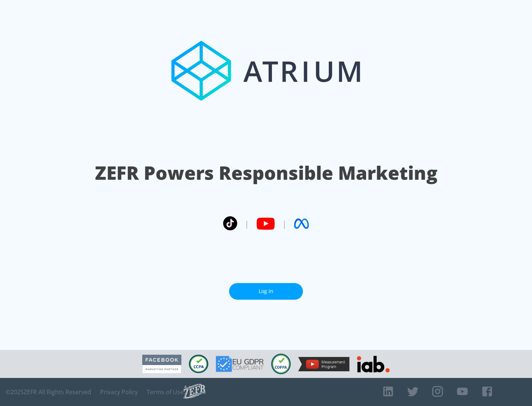 This screenshot has height=406, width=532. I want to click on a: Privacy Policy, so click(119, 392).